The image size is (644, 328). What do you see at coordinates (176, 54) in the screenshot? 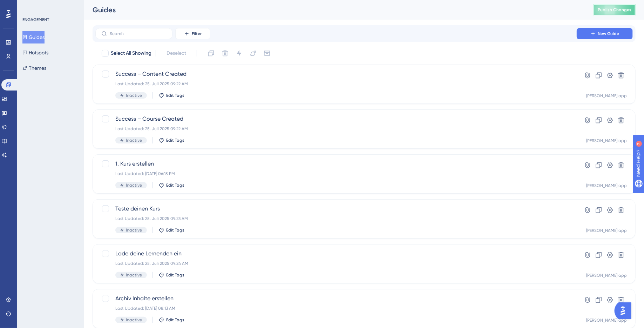
I see `span: Deselect` at bounding box center [176, 54].